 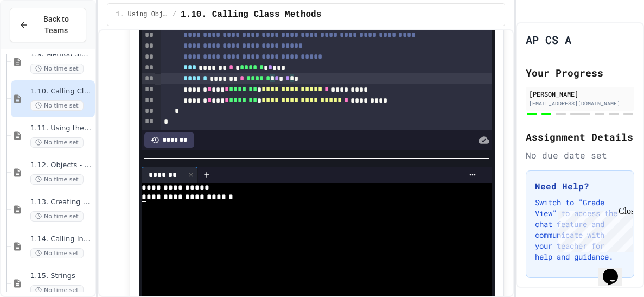 I want to click on span: 1.12. Objects - Instances of Classes, so click(x=62, y=165).